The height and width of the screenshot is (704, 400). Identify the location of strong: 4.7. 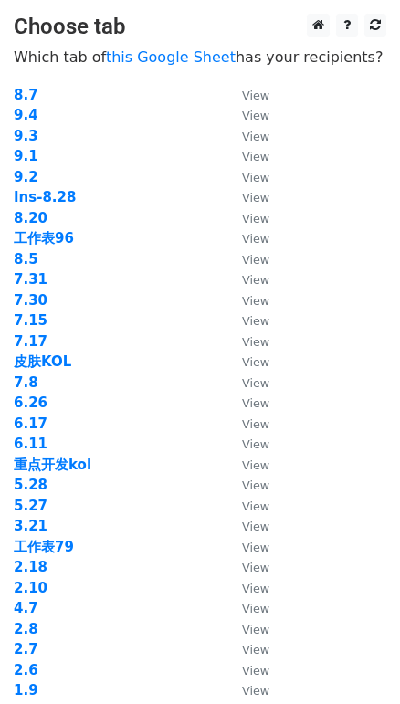
(26, 608).